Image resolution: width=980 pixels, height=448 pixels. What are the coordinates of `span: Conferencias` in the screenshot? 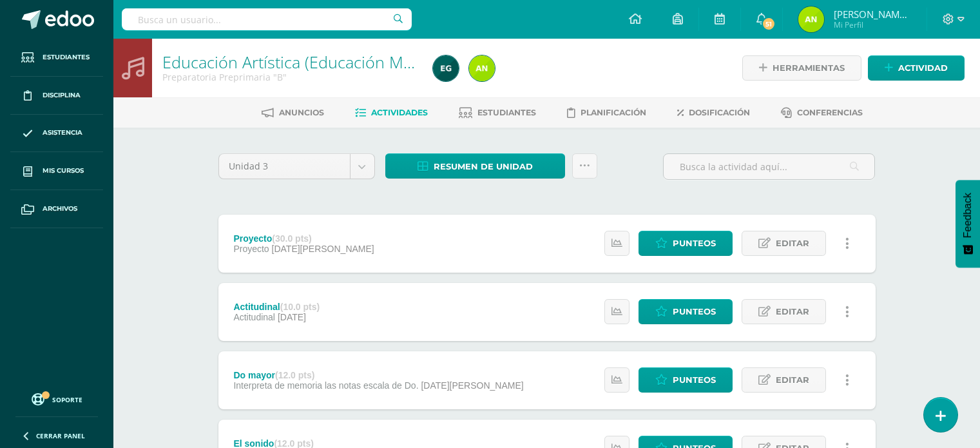 It's located at (830, 112).